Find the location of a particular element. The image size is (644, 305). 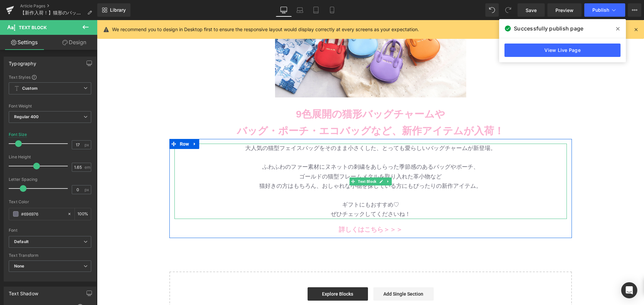

button: Redo is located at coordinates (508, 10).